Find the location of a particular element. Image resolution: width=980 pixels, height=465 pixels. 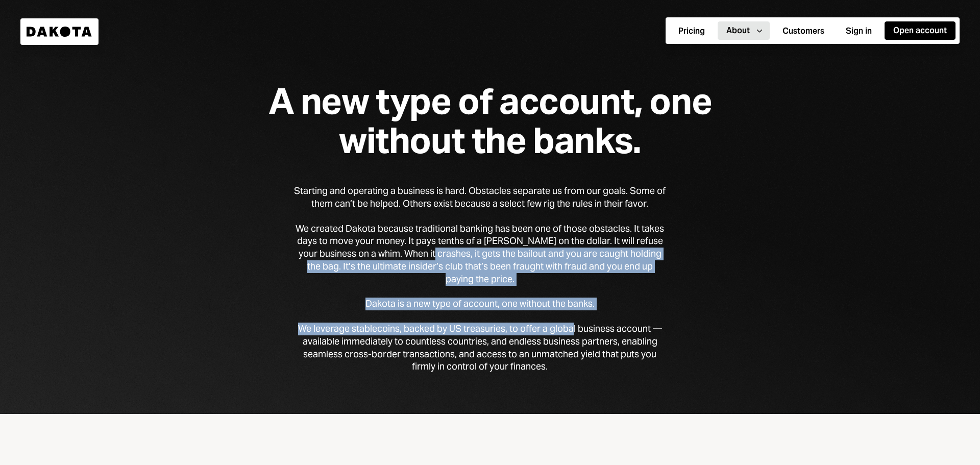

div: We created Dakota because traditional banking has been one of those obstacles. It takes days to m... is located at coordinates (480, 254).